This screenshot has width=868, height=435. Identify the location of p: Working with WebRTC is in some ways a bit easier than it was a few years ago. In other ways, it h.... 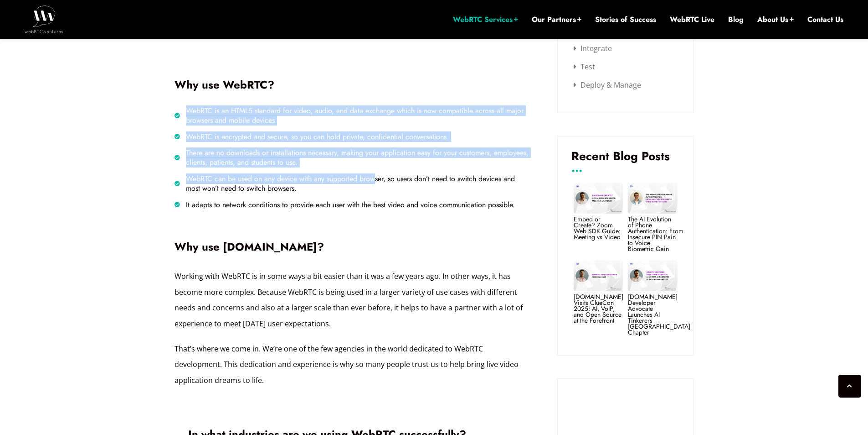
(352, 300).